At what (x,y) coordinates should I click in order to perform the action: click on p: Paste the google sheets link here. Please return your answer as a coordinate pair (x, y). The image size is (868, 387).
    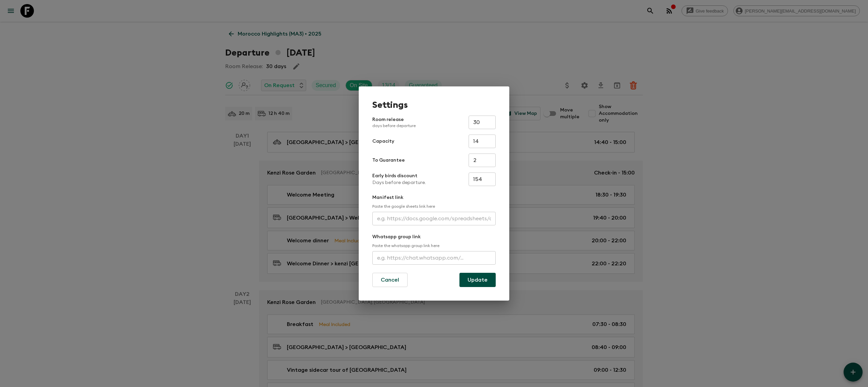
    Looking at the image, I should click on (434, 207).